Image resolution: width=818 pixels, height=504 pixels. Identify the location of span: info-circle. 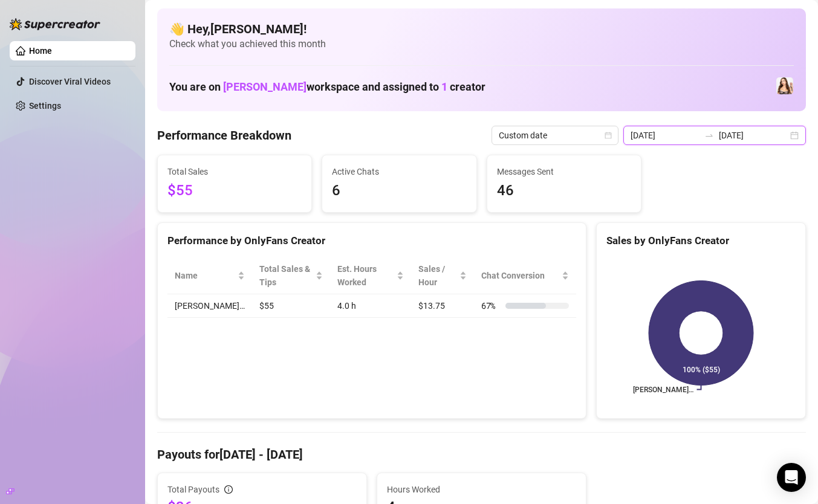
(228, 490).